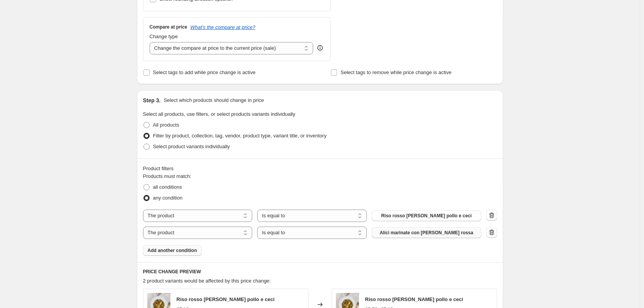 Image resolution: width=644 pixels, height=308 pixels. I want to click on span: Add another condition, so click(172, 251).